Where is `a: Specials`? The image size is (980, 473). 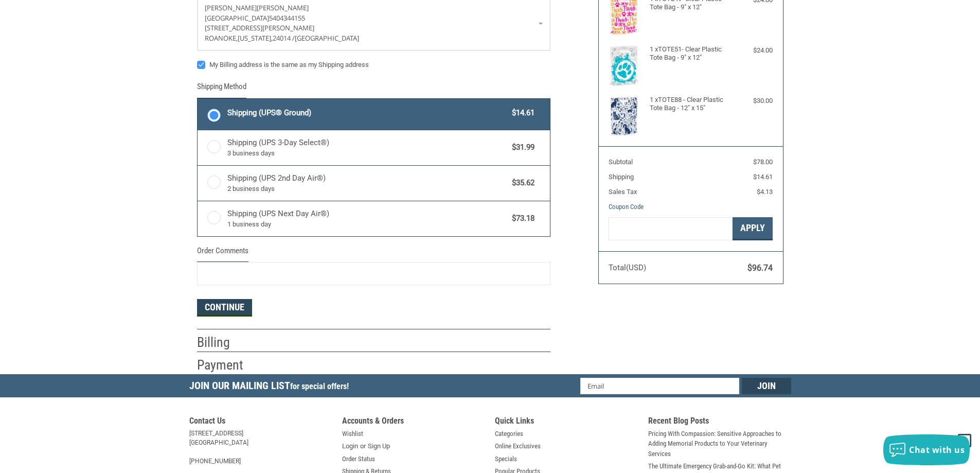
a: Specials is located at coordinates (506, 459).